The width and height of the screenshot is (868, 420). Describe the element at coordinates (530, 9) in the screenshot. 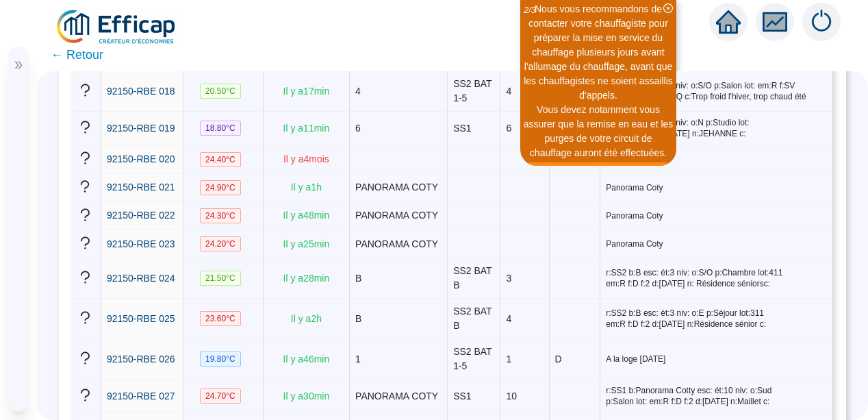

I see `i: 2 / 3` at that location.